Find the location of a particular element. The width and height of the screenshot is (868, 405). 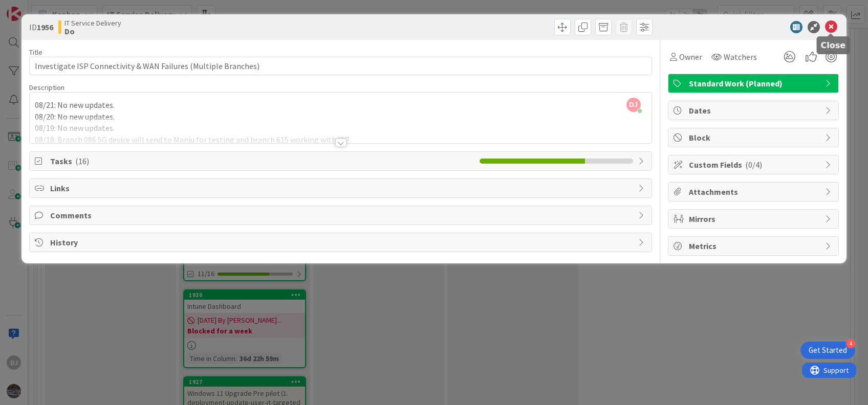

p: 08/21: No new updates. is located at coordinates (340, 105).